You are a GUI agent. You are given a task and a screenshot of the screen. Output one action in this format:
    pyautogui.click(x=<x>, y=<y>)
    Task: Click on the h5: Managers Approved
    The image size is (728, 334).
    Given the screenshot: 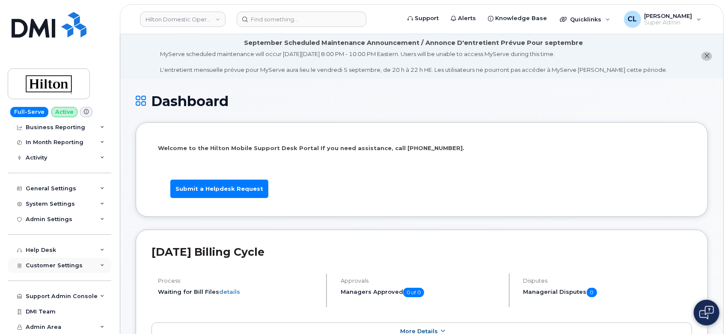 What is the action you would take?
    pyautogui.click(x=421, y=293)
    